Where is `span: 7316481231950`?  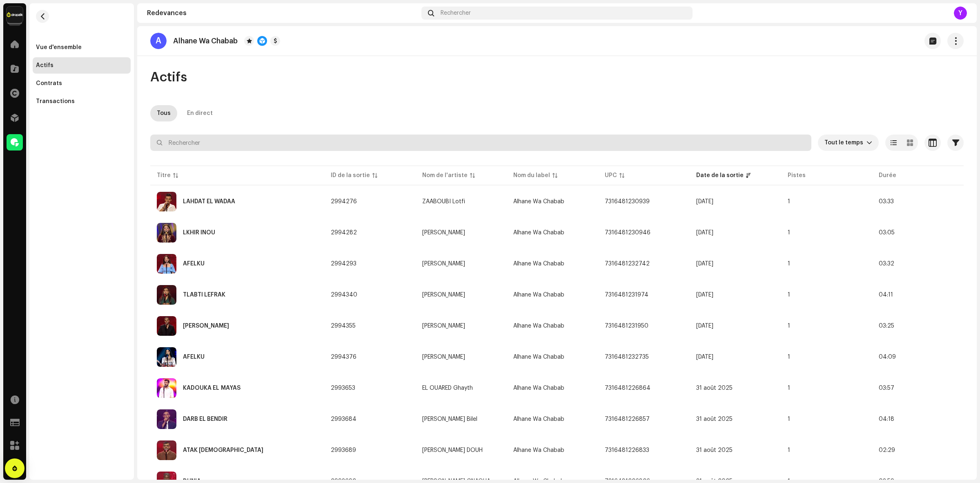 span: 7316481231950 is located at coordinates (627, 325).